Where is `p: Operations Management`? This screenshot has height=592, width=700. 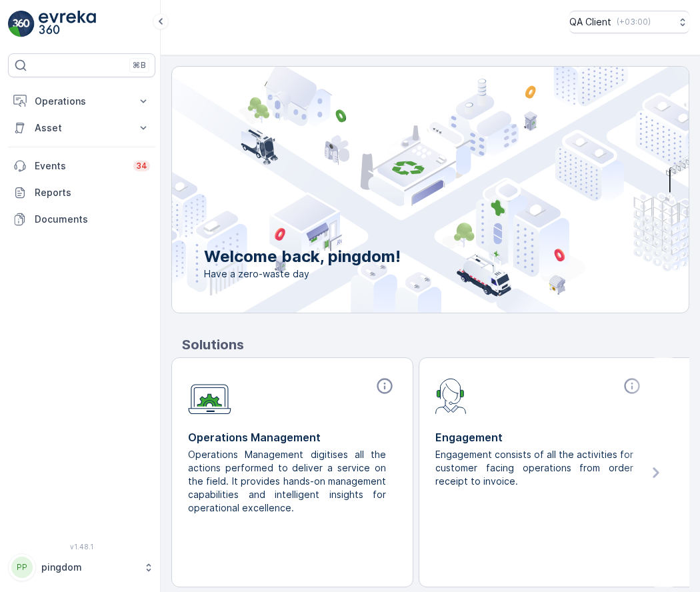
p: Operations Management is located at coordinates (292, 438).